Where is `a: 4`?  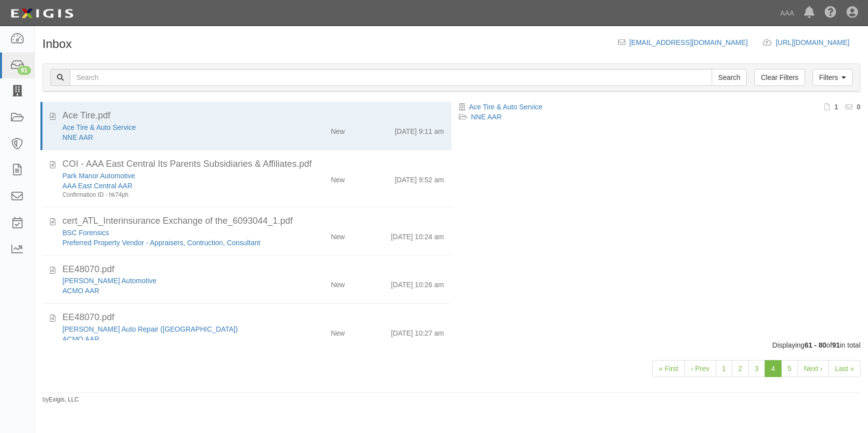
a: 4 is located at coordinates (773, 369).